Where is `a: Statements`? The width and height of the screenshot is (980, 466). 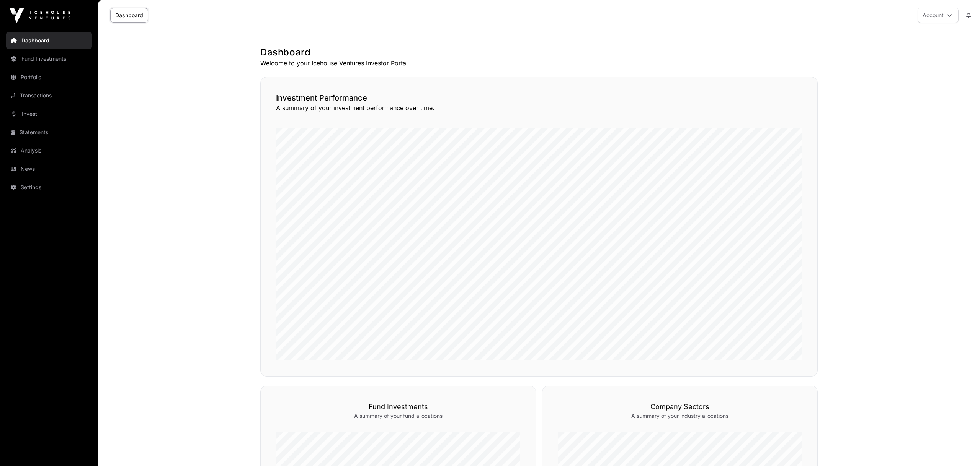 a: Statements is located at coordinates (49, 132).